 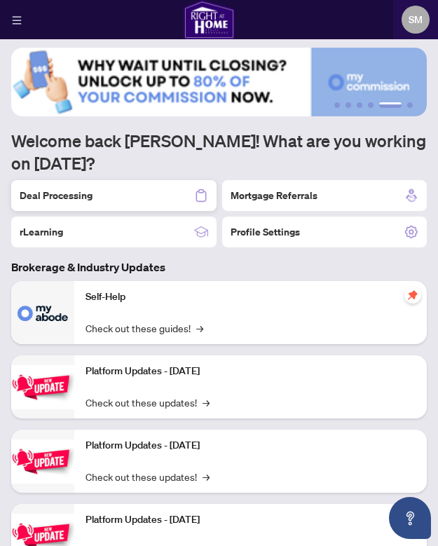 I want to click on p: Self-Help, so click(x=250, y=297).